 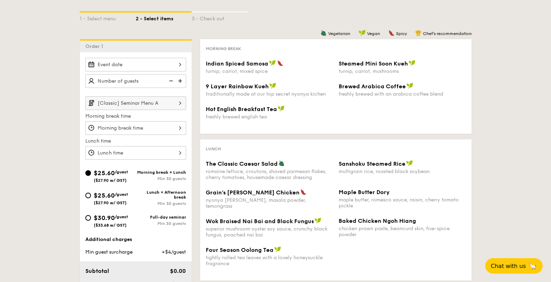 I want to click on span: Vegan, so click(x=373, y=34).